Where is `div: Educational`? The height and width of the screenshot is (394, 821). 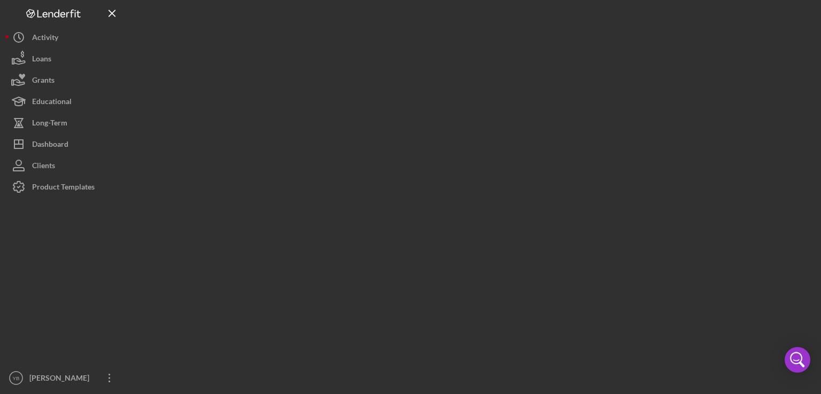
div: Educational is located at coordinates (52, 103).